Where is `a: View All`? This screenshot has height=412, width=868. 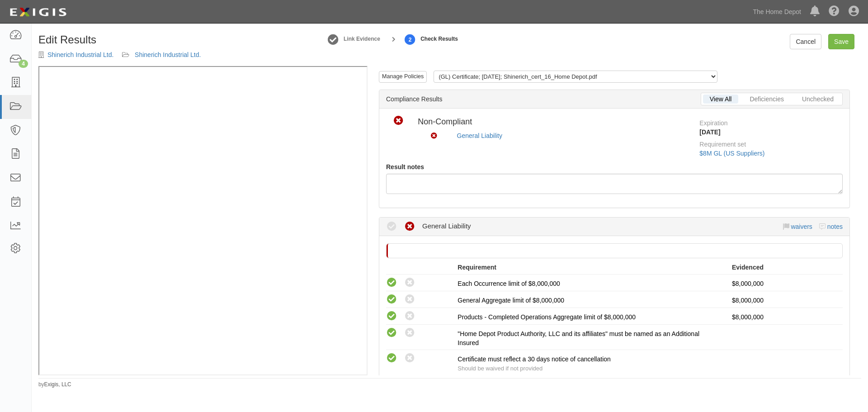 a: View All is located at coordinates (720, 99).